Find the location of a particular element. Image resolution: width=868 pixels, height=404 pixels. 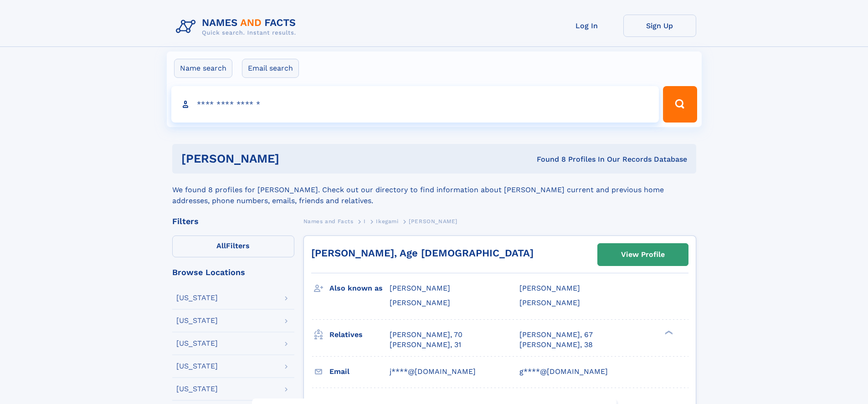

h3: Also known as is located at coordinates (360, 288).